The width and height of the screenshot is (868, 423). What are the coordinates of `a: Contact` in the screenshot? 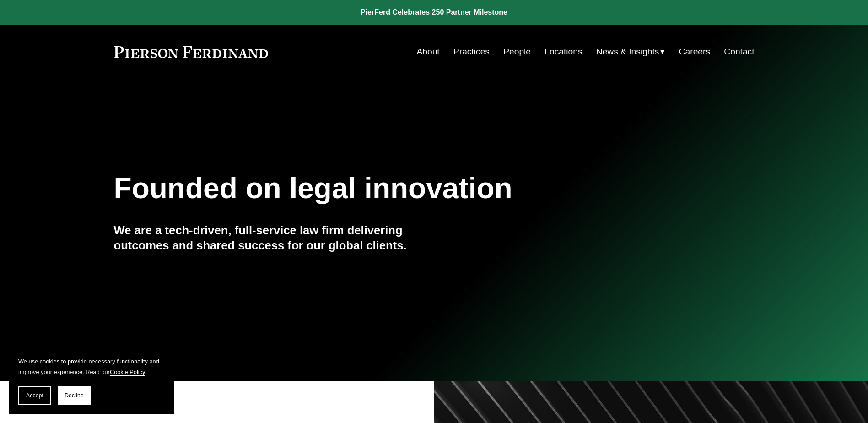 It's located at (739, 52).